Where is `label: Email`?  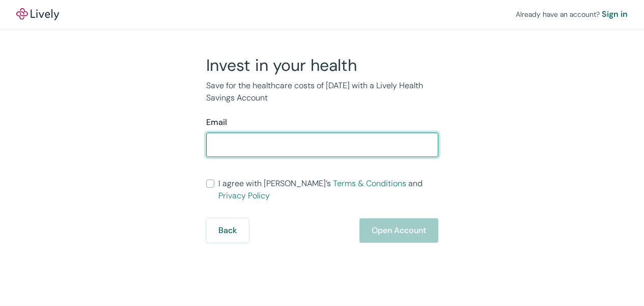
label: Email is located at coordinates (216, 122).